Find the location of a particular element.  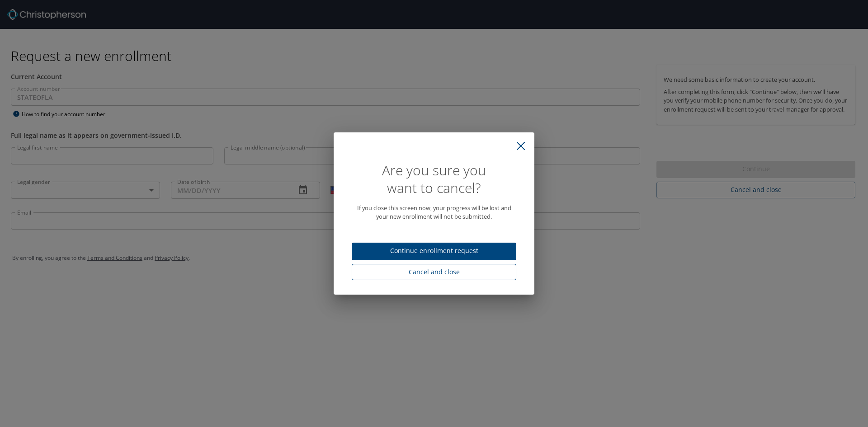

button: Continue enrollment request is located at coordinates (434, 252).